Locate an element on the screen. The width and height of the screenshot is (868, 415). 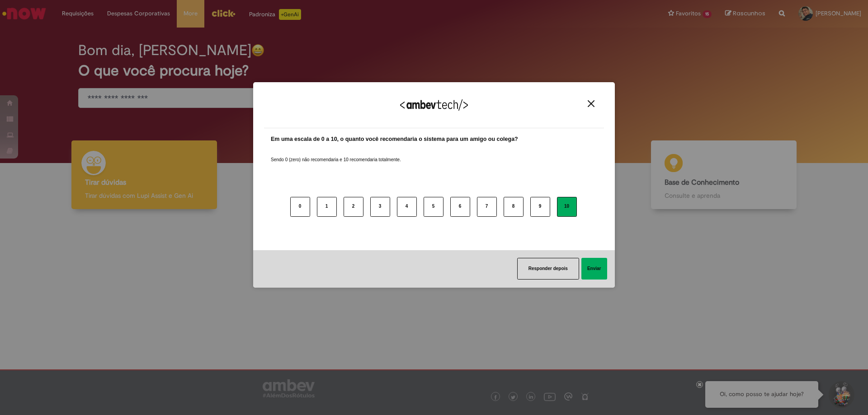
label: Sendo 0 (zero) não recomendaria e 10 recomendaria totalmente. is located at coordinates (336, 155).